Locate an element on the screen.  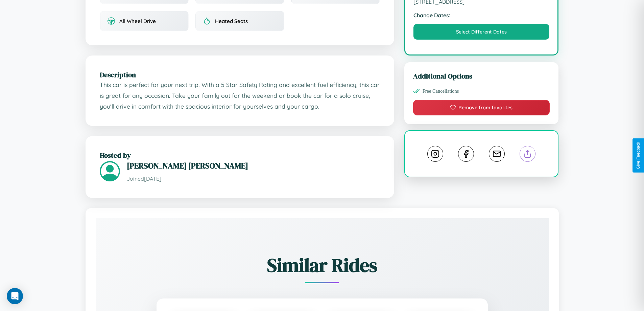
p: This car is perfect for your next trip. With a 5 Star Safety Rating and excellent fuel efficiency... is located at coordinates (240, 96).